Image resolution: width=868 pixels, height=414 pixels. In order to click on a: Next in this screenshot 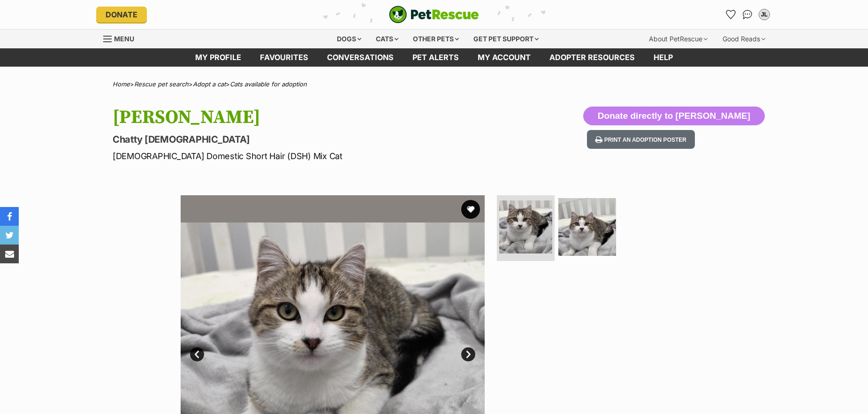, I will do `click(468, 354)`.